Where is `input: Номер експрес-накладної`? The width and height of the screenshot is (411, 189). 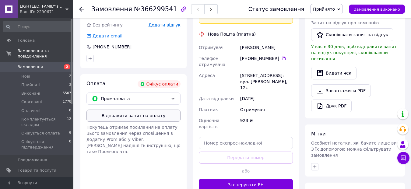
input: Номер експрес-накладної is located at coordinates (245, 143).